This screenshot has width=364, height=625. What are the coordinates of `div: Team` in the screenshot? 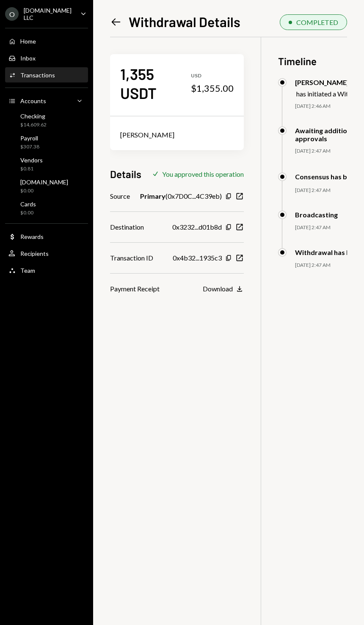 It's located at (28, 270).